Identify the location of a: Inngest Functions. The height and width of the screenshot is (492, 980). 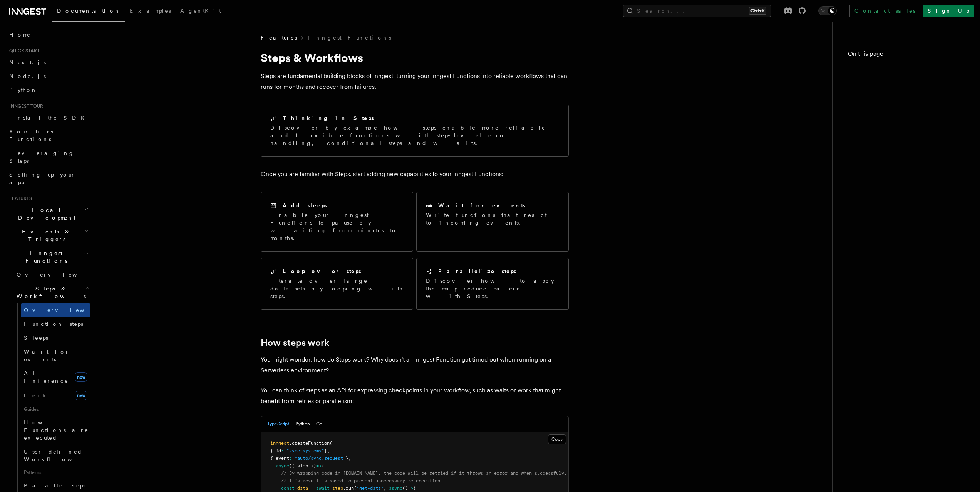
(349, 38).